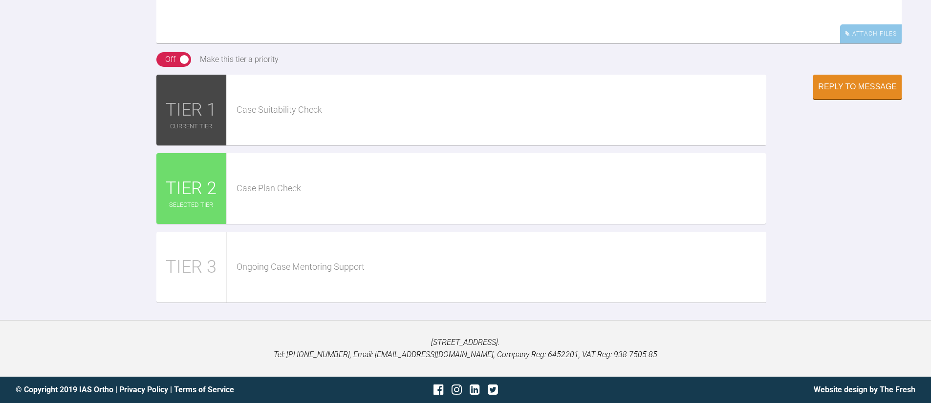 Image resolution: width=931 pixels, height=403 pixels. I want to click on div: Case Suitability Check, so click(501, 109).